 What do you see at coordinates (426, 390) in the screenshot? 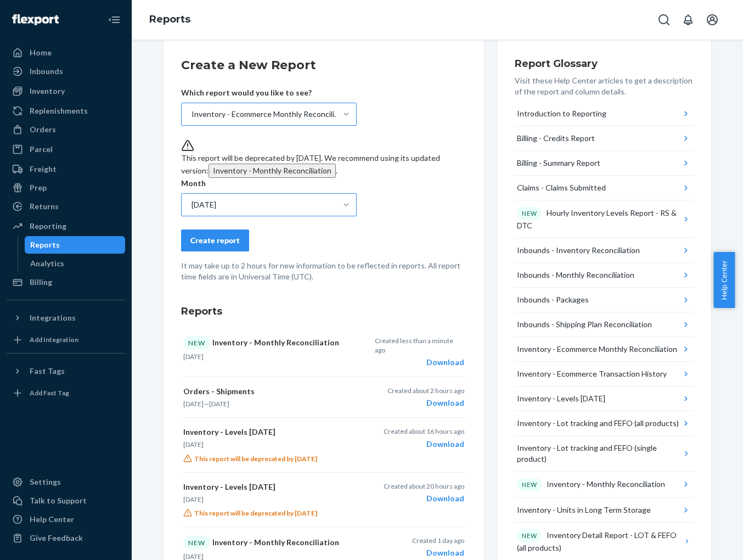
I see `p: Created about 2 hours ago` at bounding box center [426, 390].